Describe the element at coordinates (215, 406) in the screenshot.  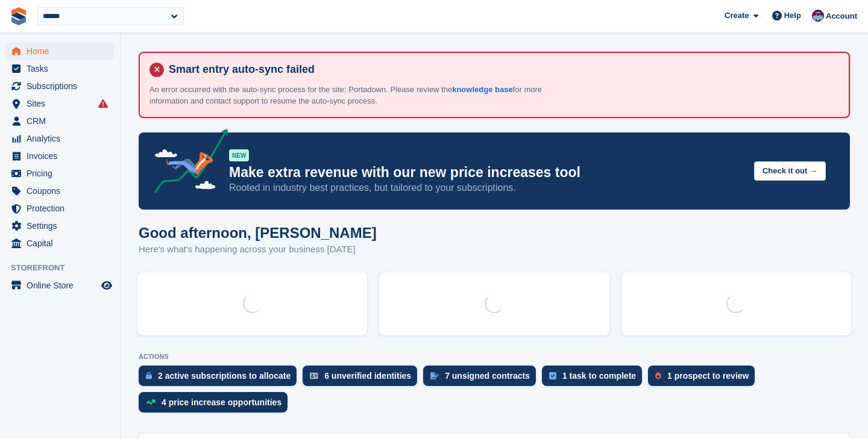
I see `a: 4 price increase opportunities` at that location.